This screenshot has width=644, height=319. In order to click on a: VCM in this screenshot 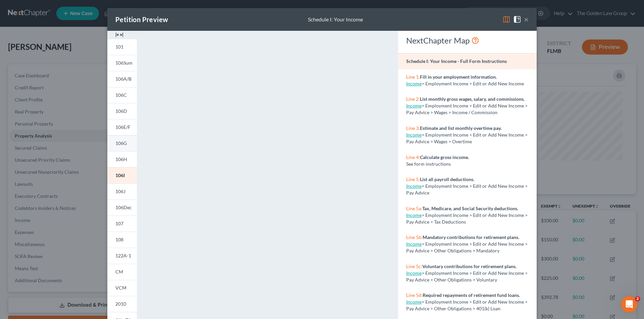, I will do `click(122, 288)`.